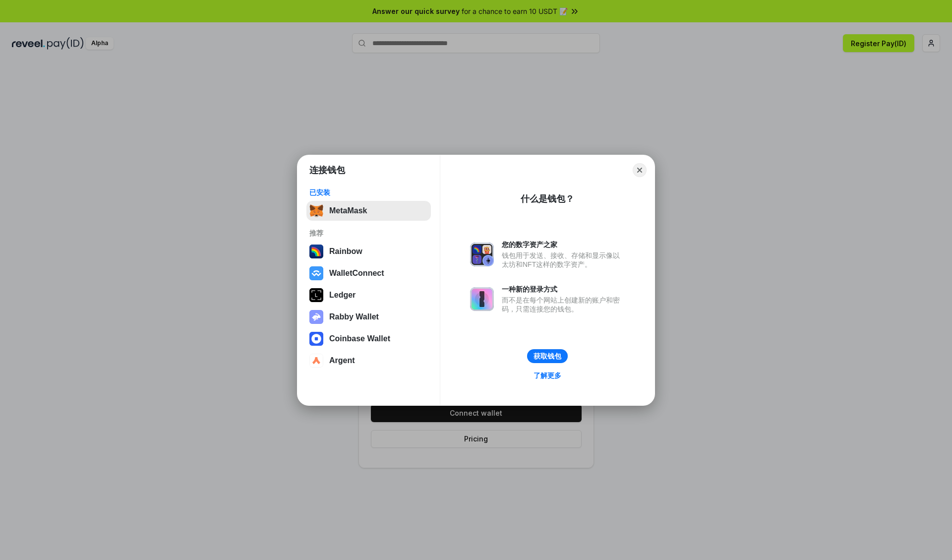 This screenshot has height=560, width=952. I want to click on a: 了解更多, so click(547, 375).